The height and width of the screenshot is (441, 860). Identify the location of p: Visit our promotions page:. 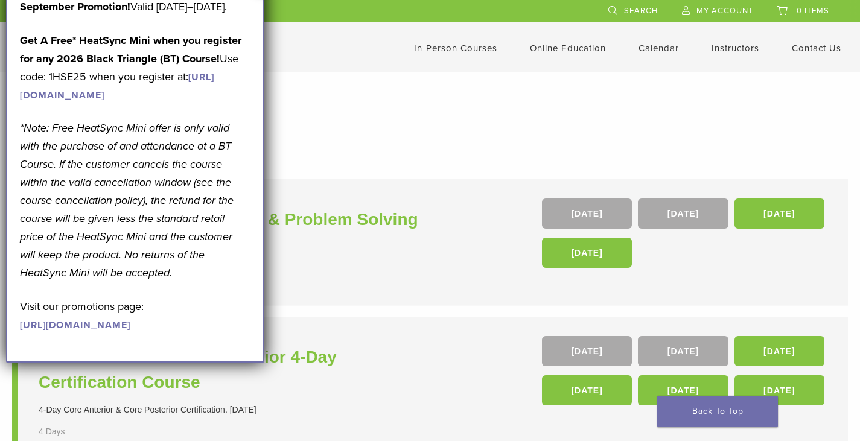
(135, 316).